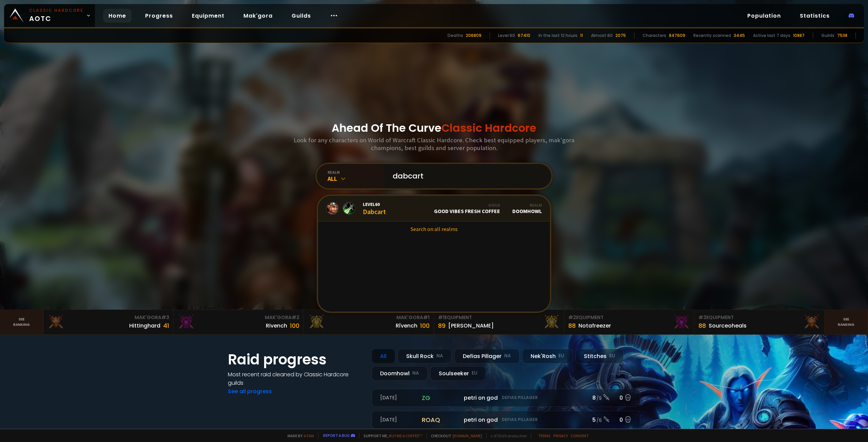  Describe the element at coordinates (842, 35) in the screenshot. I see `div: 7538` at that location.